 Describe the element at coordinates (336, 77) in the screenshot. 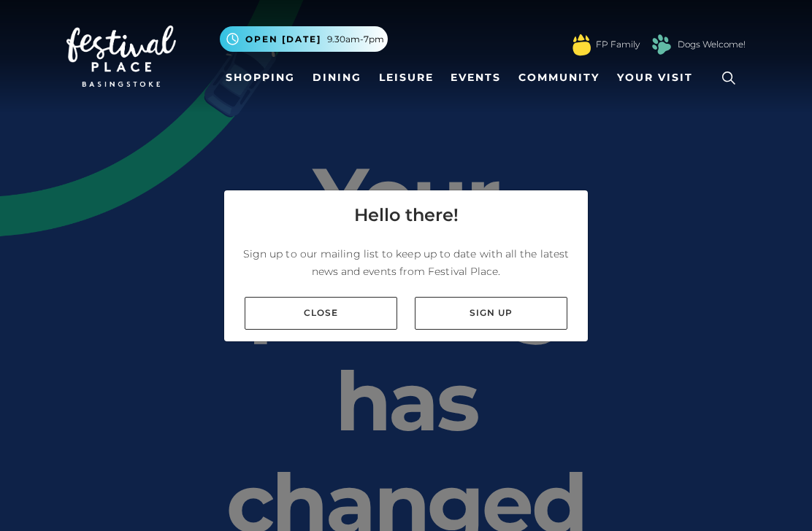

I see `a: Dining` at that location.